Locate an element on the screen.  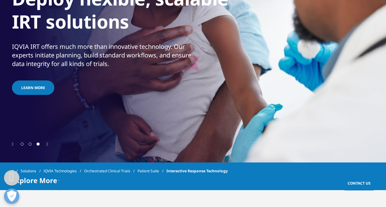
a: Solutions is located at coordinates (32, 171).